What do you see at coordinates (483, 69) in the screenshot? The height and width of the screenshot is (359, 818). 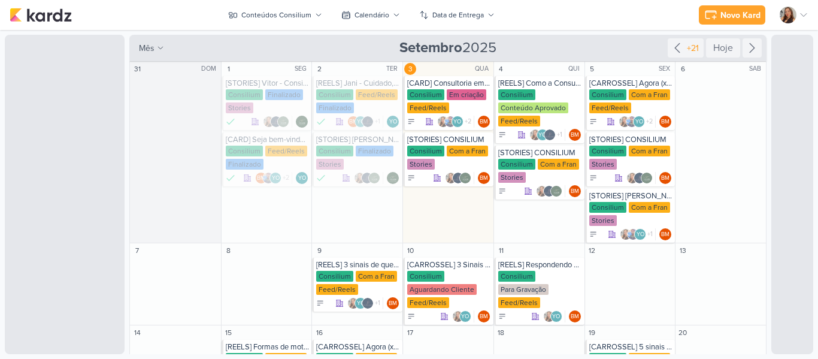 I see `div: QUA` at bounding box center [483, 69].